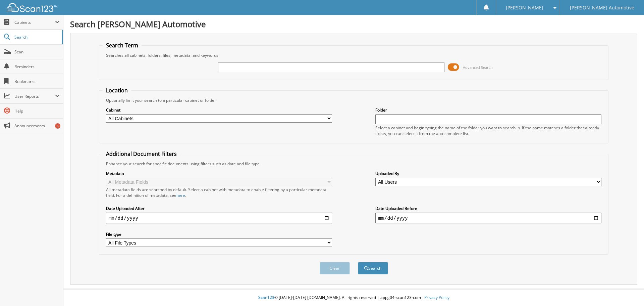  I want to click on span: Scan, so click(37, 52).